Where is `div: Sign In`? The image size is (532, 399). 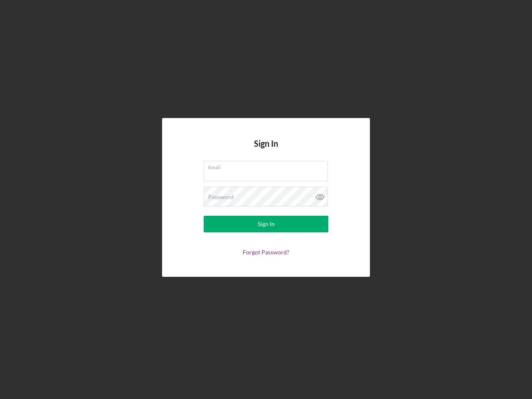
div: Sign In is located at coordinates (266, 224).